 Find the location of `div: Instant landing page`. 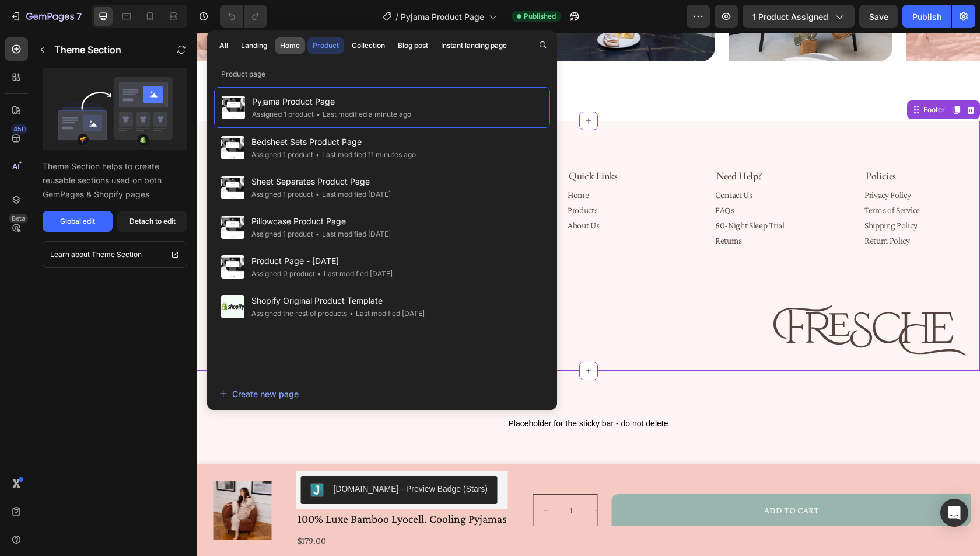

div: Instant landing page is located at coordinates (474, 45).